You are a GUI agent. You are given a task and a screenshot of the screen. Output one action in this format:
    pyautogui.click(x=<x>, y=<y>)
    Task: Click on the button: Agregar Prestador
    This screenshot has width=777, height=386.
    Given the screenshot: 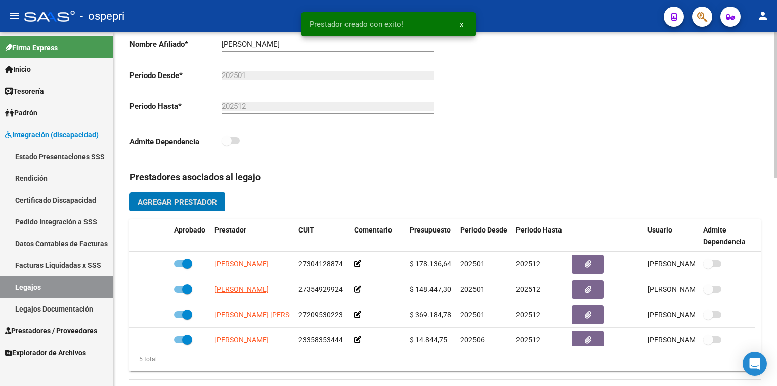 What is the action you would take?
    pyautogui.click(x=177, y=201)
    